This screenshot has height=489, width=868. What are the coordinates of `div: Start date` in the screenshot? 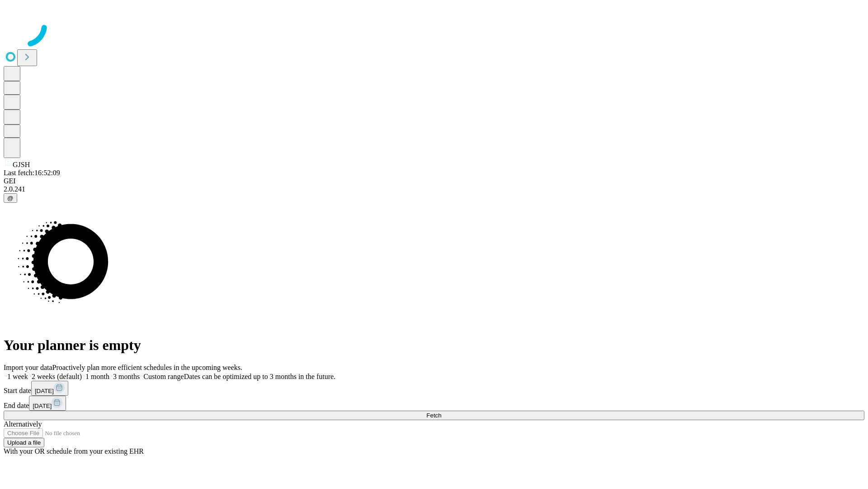 It's located at (434, 388).